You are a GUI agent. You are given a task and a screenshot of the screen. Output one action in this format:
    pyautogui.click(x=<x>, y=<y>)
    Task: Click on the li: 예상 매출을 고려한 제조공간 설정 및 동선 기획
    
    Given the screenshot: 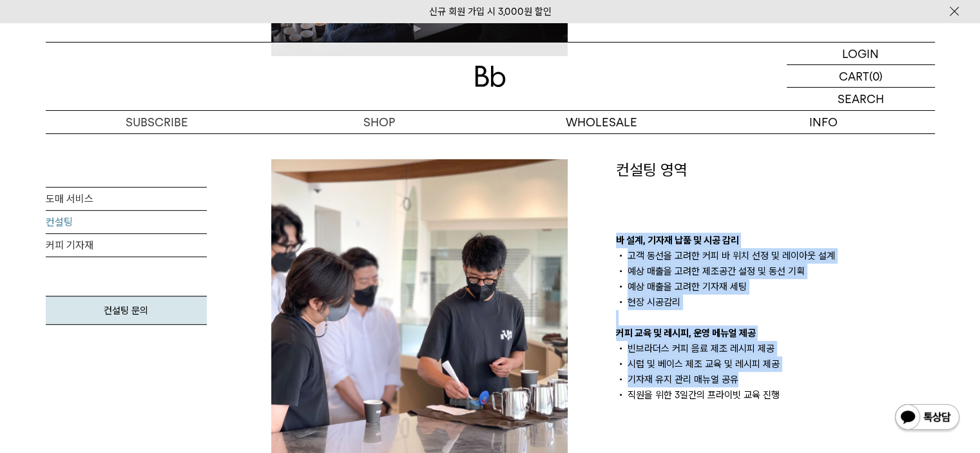 What is the action you would take?
    pyautogui.click(x=775, y=271)
    